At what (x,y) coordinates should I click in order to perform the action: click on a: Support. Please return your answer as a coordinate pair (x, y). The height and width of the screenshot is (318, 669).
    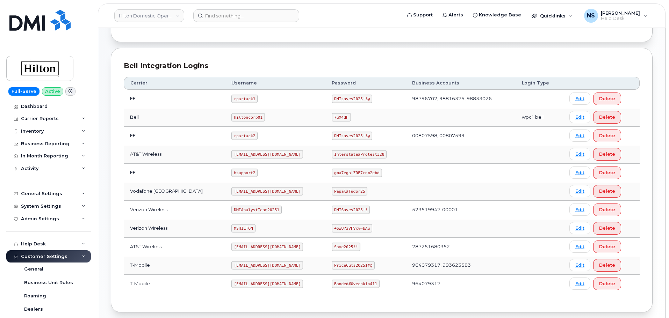
    Looking at the image, I should click on (420, 15).